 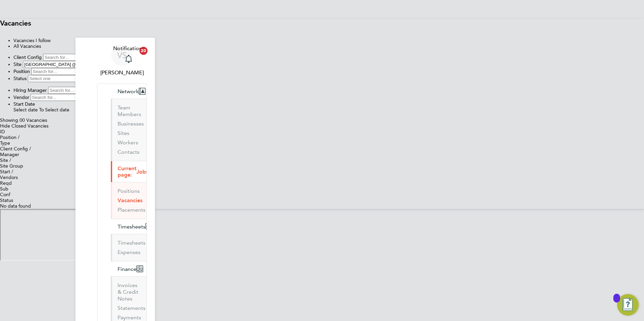 What do you see at coordinates (33, 120) in the screenshot?
I see `span: 00 Vacancies` at bounding box center [33, 120].